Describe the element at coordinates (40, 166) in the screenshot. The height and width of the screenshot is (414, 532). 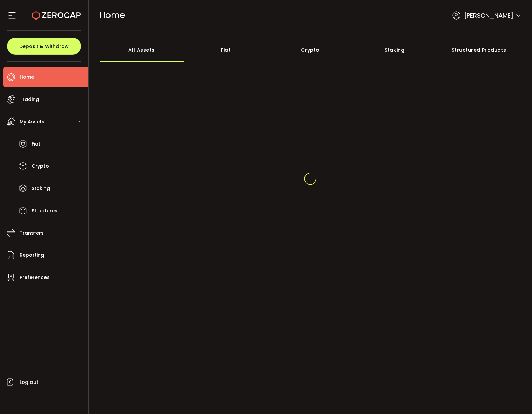
I see `span: Crypto` at that location.